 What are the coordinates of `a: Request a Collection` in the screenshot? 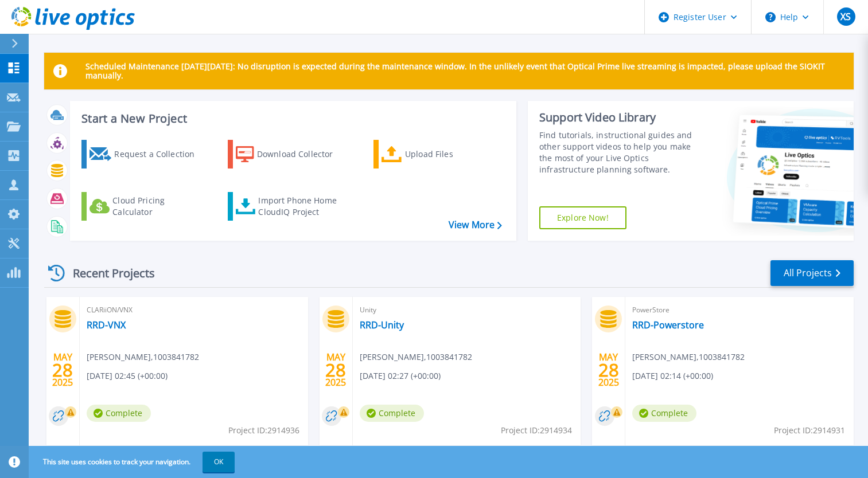 It's located at (145, 154).